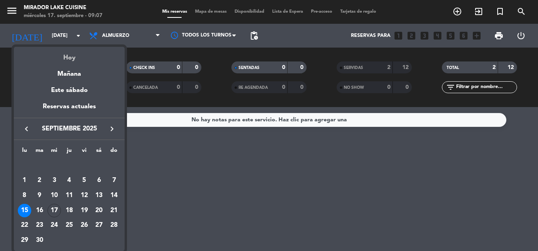 The width and height of the screenshot is (538, 251). I want to click on td: 20 de septiembre de 2025, so click(99, 210).